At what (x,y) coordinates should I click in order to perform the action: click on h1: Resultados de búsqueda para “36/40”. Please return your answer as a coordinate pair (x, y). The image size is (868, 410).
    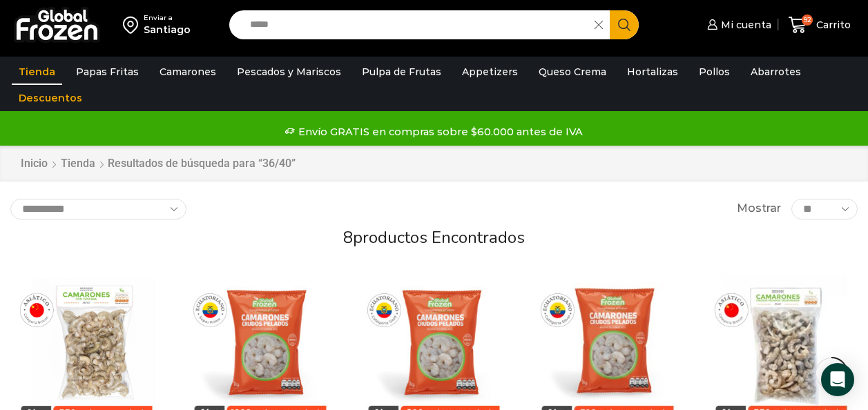
    Looking at the image, I should click on (201, 163).